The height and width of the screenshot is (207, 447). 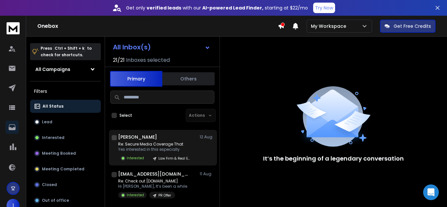 I want to click on h3: Inboxes selected, so click(x=148, y=60).